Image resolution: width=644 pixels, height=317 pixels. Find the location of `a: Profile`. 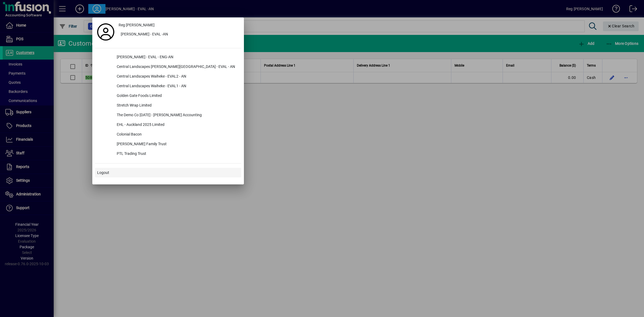

a: Profile is located at coordinates (106, 32).